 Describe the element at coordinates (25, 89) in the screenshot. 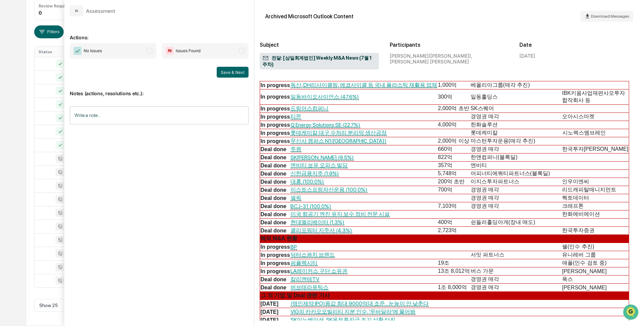

I see `a: 🖐️Preclearance` at that location.